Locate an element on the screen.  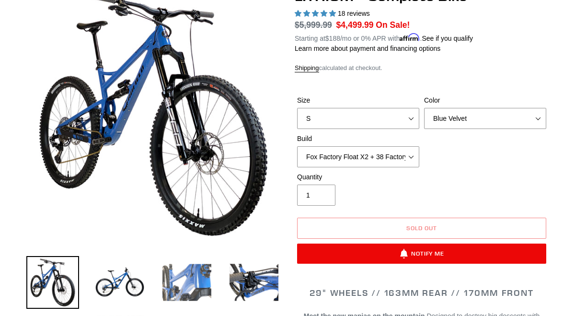
span: $188 is located at coordinates (333, 38).